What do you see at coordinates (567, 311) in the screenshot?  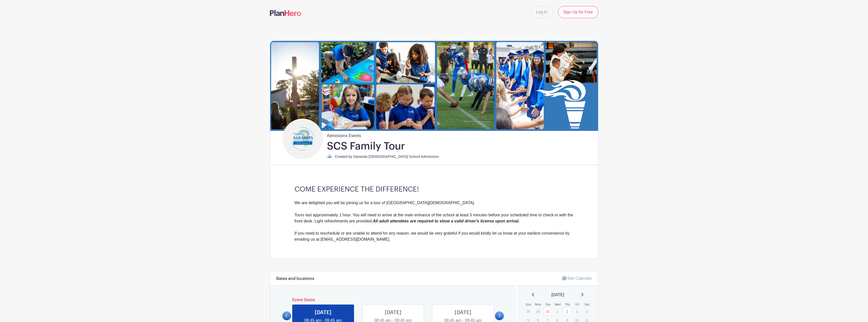 I see `a: 2` at bounding box center [567, 311].